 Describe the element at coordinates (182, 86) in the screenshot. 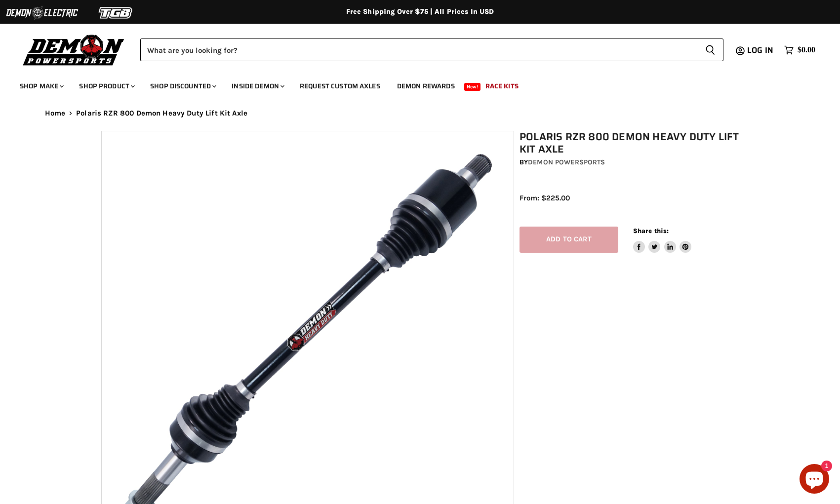

I see `a: Shop Discounted` at that location.